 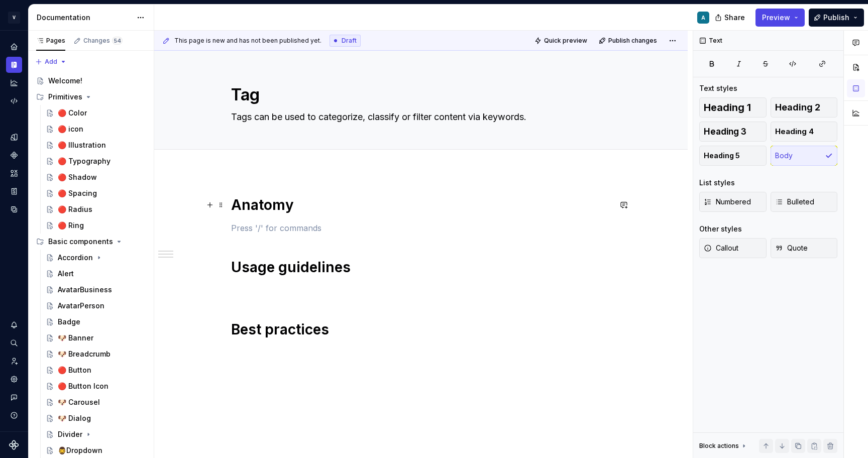 I want to click on span: Preview, so click(x=776, y=17).